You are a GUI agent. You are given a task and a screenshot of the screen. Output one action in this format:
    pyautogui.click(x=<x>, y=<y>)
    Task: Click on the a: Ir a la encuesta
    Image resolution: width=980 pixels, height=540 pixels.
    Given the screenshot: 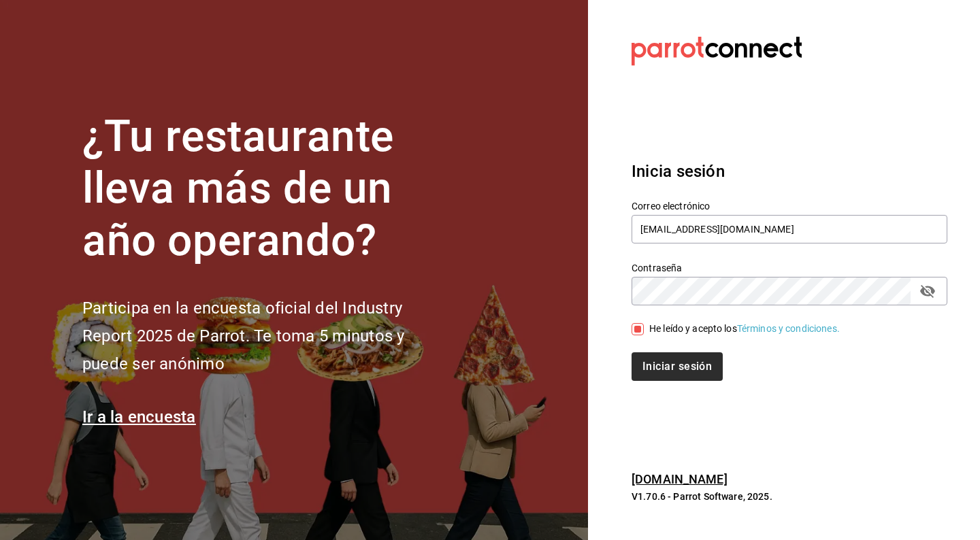 What is the action you would take?
    pyautogui.click(x=139, y=417)
    